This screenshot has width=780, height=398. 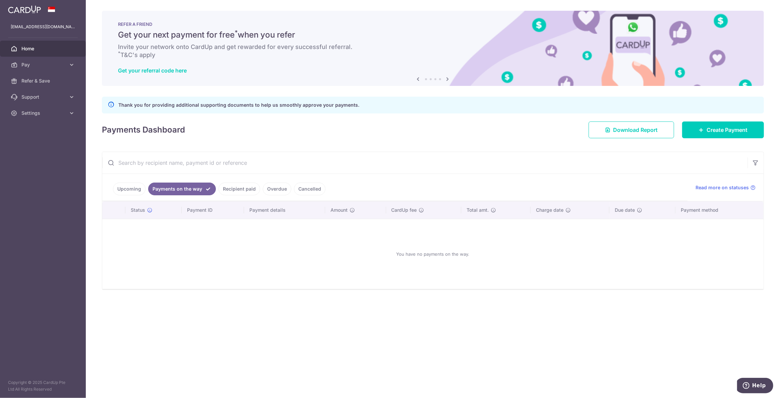 I want to click on p: Thank you for providing additional supporting documents to help us smoothly approve your payments., so click(x=239, y=105).